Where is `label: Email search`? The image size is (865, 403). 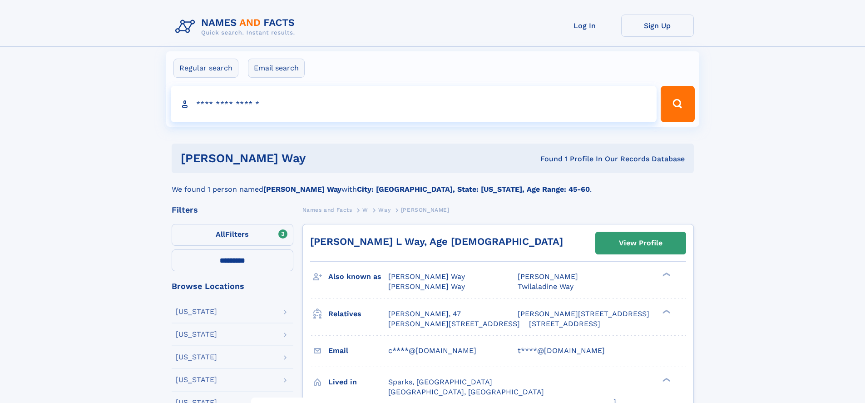
label: Email search is located at coordinates (276, 68).